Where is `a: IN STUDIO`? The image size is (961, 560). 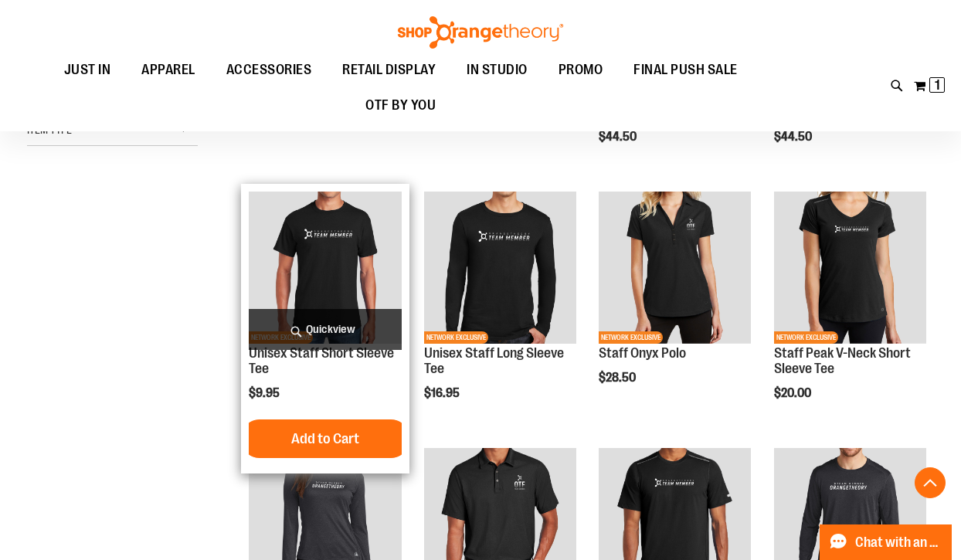
a: IN STUDIO is located at coordinates (497, 69).